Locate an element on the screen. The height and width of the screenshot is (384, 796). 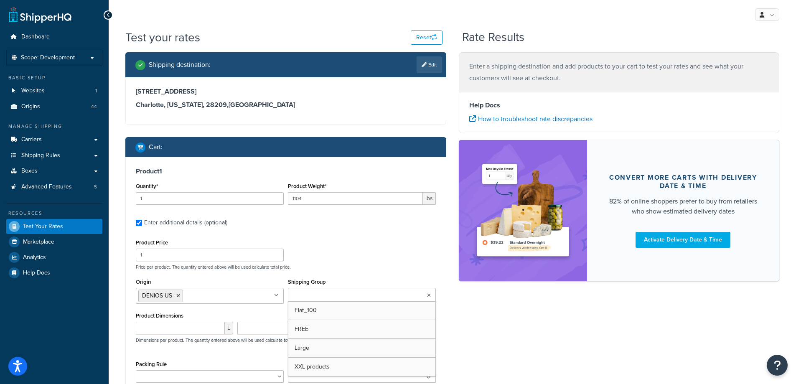
label: Quantity* is located at coordinates (147, 186).